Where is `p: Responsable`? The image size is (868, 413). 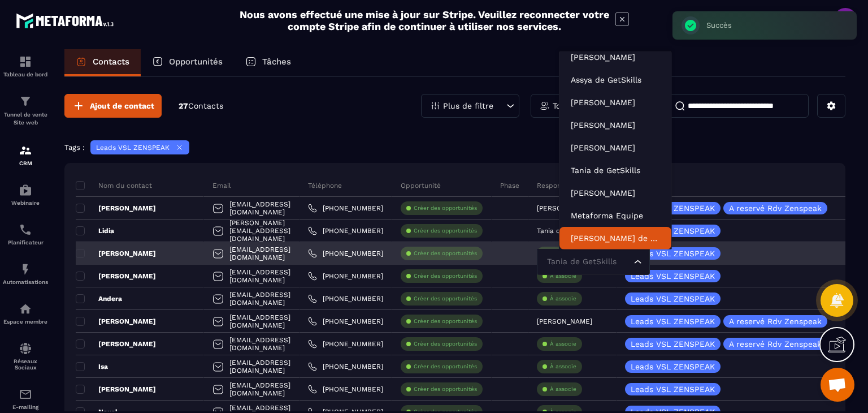
p: Responsable is located at coordinates (558, 186).